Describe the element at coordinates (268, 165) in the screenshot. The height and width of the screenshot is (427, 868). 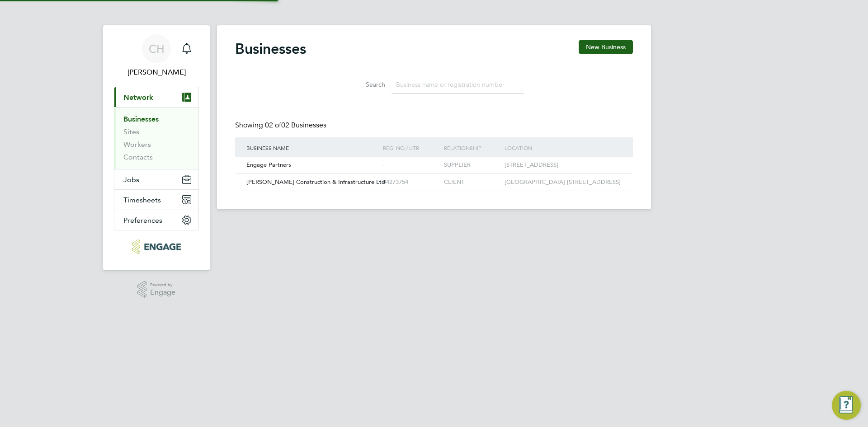
I see `span: Engage Partners` at that location.